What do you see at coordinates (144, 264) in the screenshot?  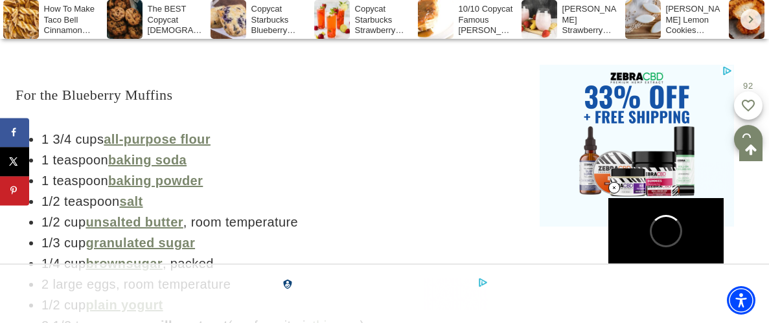 I see `a: sugar` at bounding box center [144, 264].